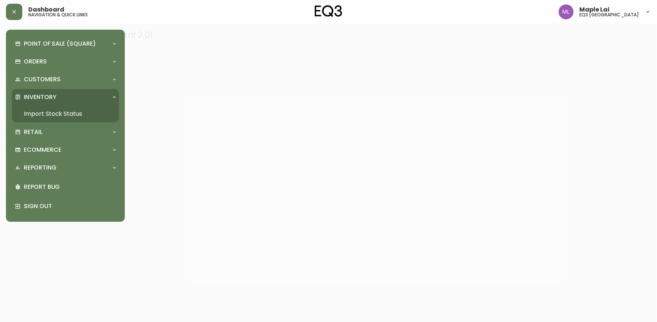 The height and width of the screenshot is (322, 657). I want to click on p: Ecommerce, so click(42, 150).